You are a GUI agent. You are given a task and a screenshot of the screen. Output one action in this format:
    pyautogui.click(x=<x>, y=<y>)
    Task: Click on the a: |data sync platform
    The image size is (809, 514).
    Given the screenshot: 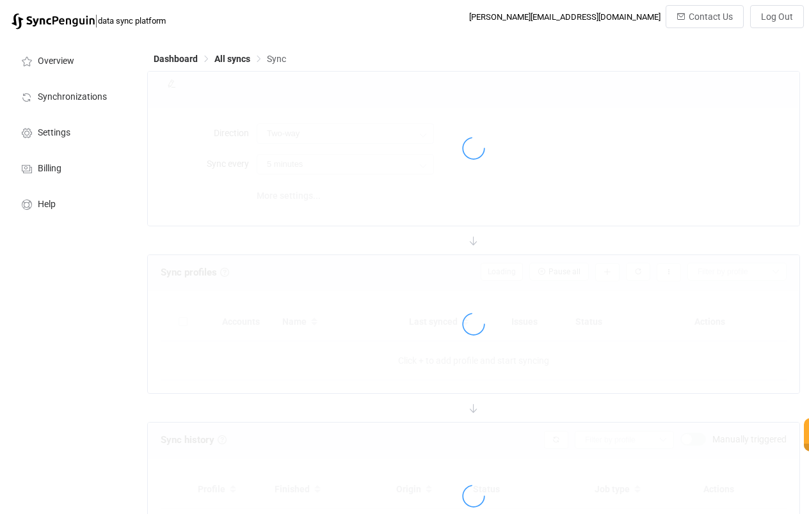 What is the action you would take?
    pyautogui.click(x=88, y=20)
    